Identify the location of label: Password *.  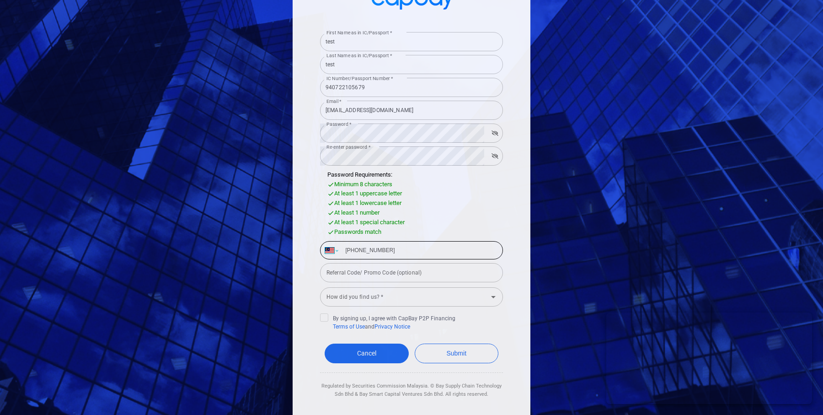
(339, 124).